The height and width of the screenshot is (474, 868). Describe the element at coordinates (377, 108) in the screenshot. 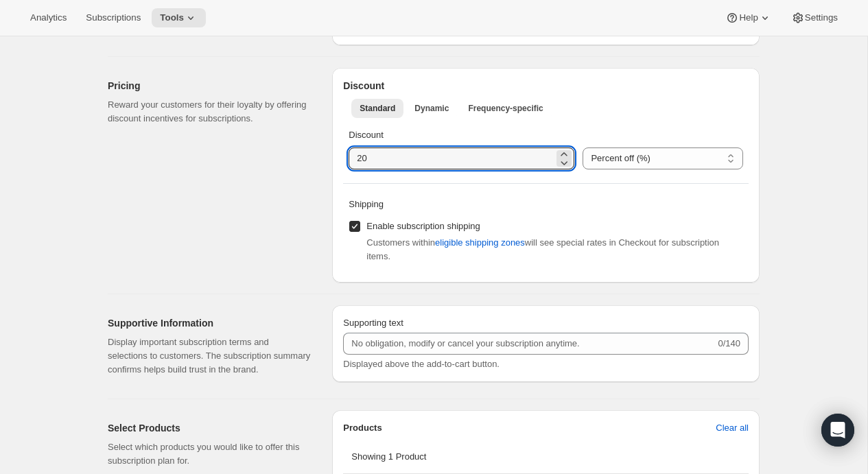

I see `span: Standard` at that location.